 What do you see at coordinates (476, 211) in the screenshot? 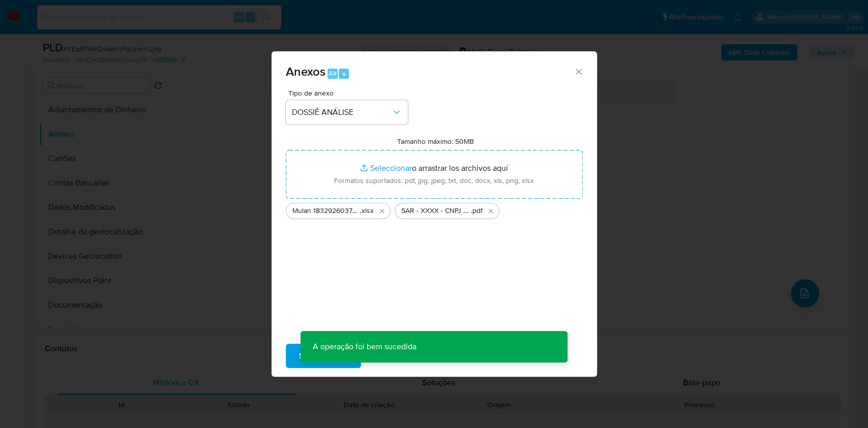
I see `span: .pdf` at bounding box center [476, 211].